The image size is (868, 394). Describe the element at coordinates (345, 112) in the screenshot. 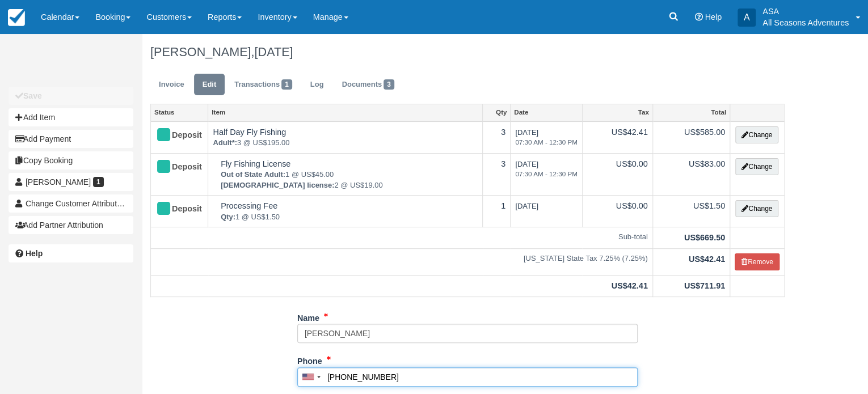

I see `a: Item` at that location.